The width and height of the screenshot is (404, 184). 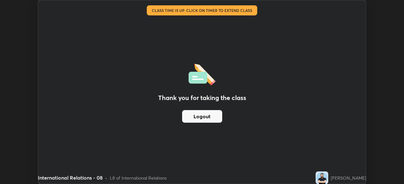 I want to click on h2: Thank you for taking the class, so click(x=202, y=98).